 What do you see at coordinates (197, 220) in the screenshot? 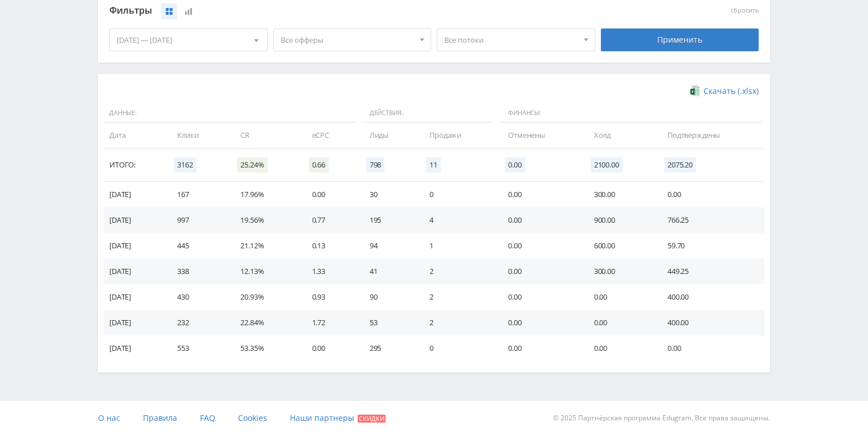
I see `td: 997` at bounding box center [197, 220].